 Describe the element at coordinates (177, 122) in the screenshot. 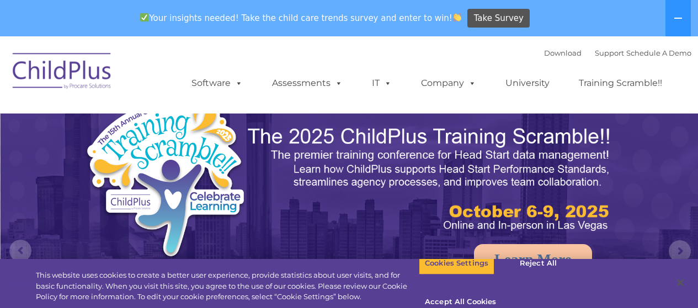

I see `span: Phone number` at that location.